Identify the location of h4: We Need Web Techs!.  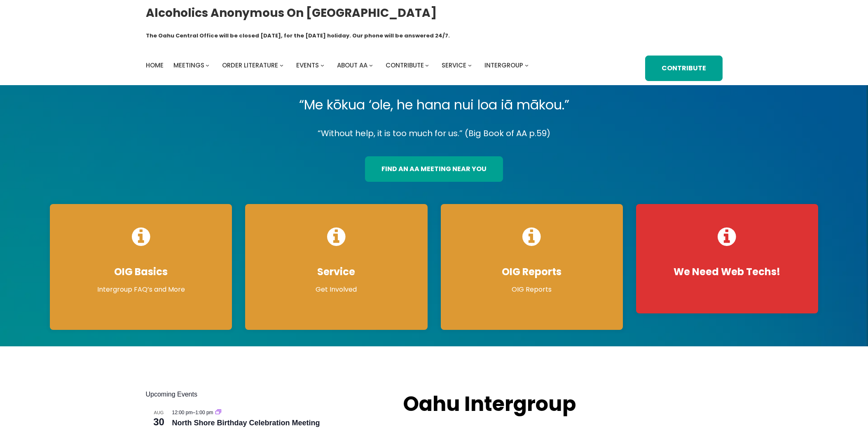
(727, 272).